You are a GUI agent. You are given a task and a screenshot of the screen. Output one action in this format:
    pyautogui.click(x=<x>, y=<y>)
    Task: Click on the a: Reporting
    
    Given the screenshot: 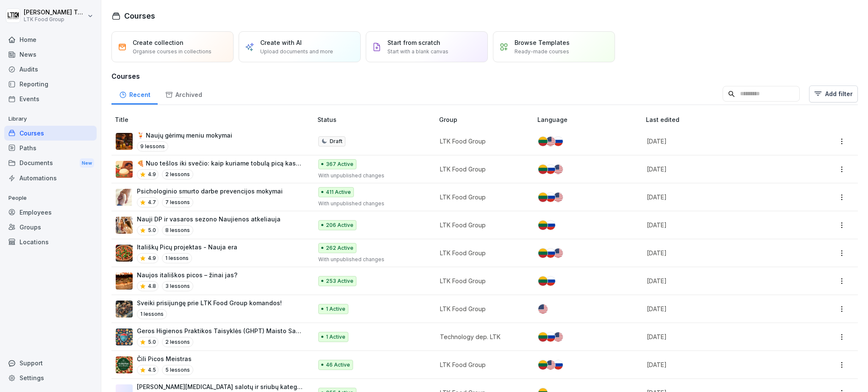 What is the action you would take?
    pyautogui.click(x=50, y=84)
    